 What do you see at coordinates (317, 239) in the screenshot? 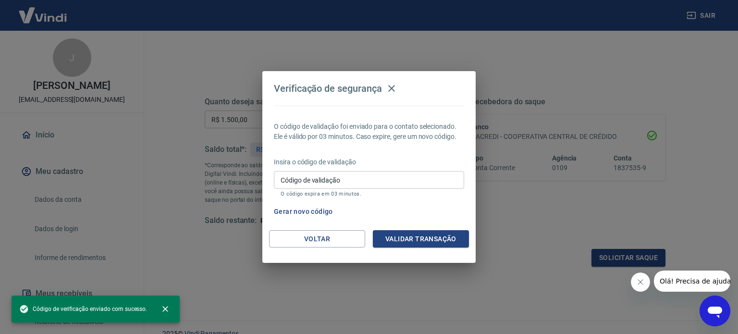
I see `button: Voltar` at bounding box center [317, 239].